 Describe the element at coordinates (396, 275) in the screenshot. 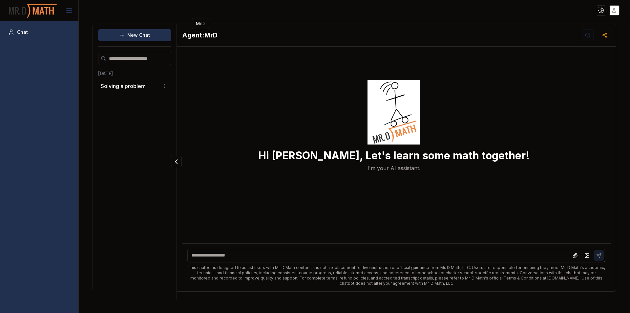

I see `div: This chatbot is designed to assist users with Mr. D Math content. It is not a replacement for liv...` at that location.